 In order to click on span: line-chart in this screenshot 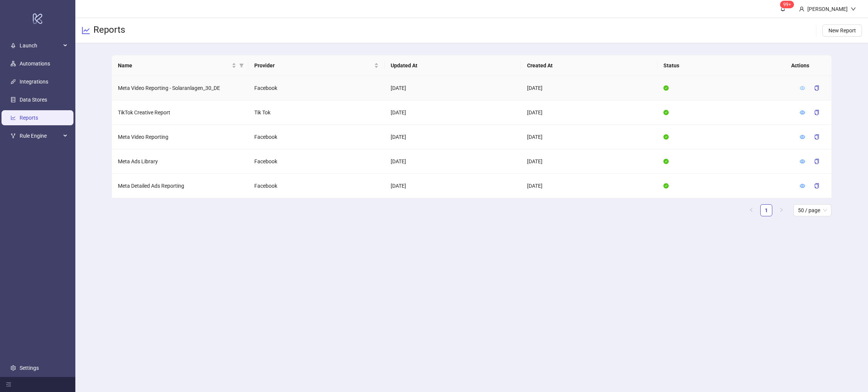, I will do `click(86, 31)`.